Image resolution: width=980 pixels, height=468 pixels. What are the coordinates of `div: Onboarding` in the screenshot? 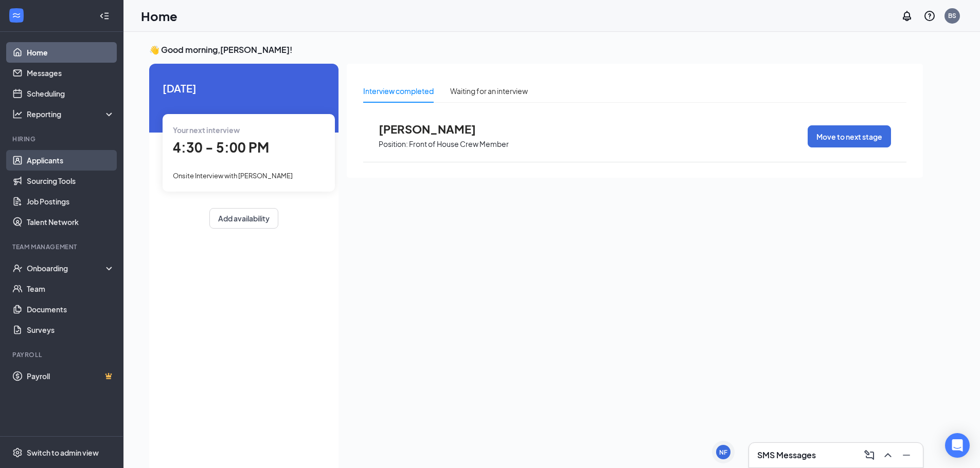 It's located at (67, 268).